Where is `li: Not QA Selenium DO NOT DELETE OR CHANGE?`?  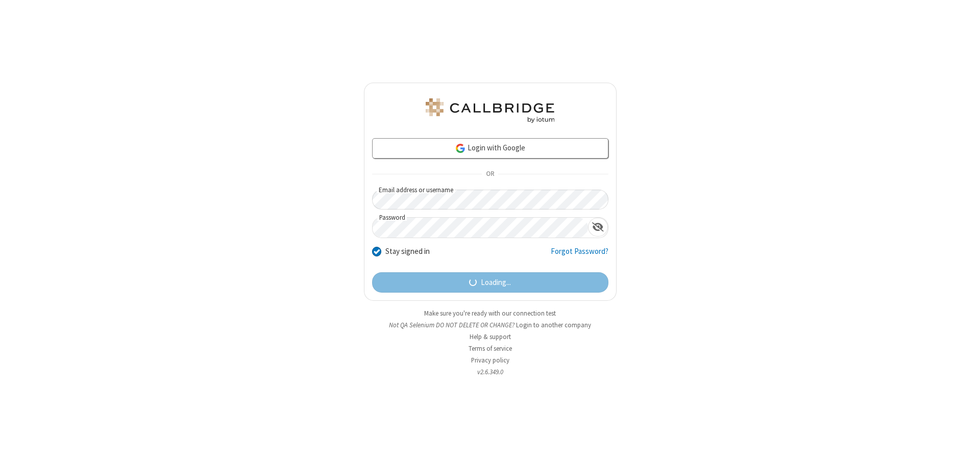 li: Not QA Selenium DO NOT DELETE OR CHANGE? is located at coordinates (490, 325).